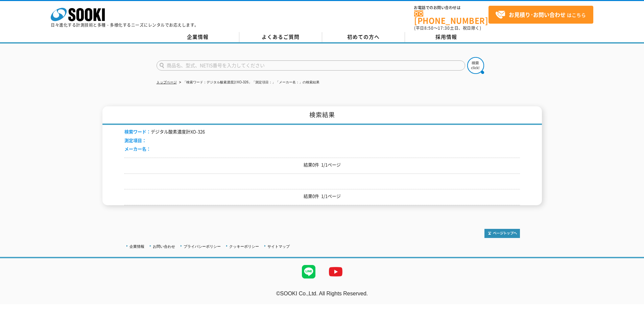  Describe the element at coordinates (631, 300) in the screenshot. I see `a: テストMail` at that location.